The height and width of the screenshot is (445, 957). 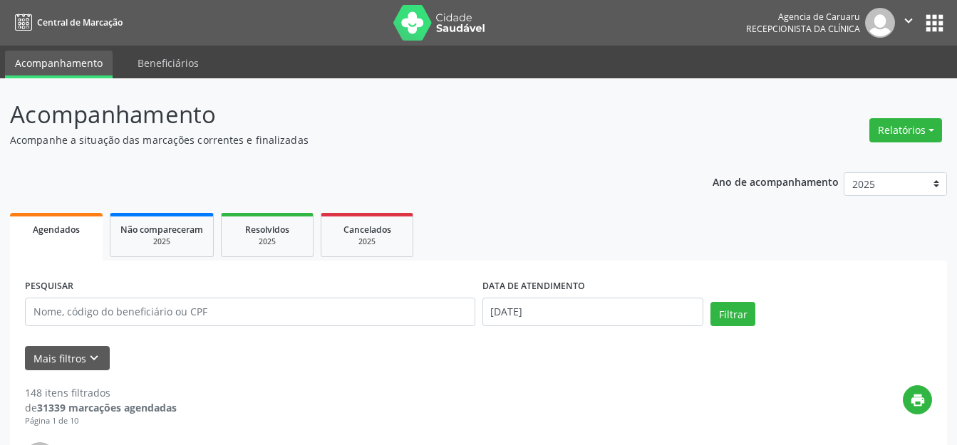 I want to click on img: img, so click(x=880, y=23).